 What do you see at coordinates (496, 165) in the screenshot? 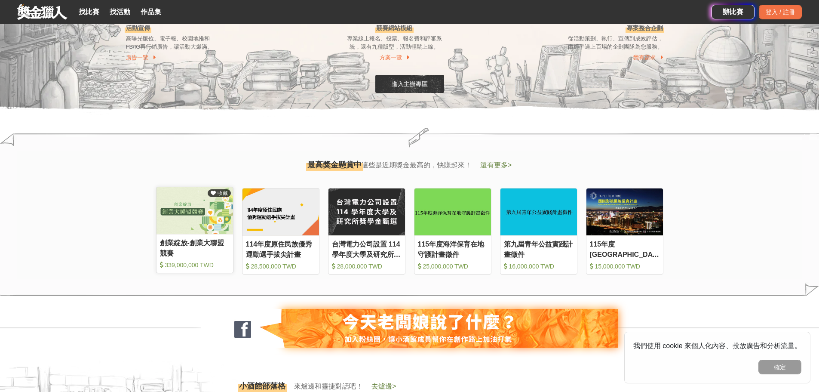
I see `a: 還有更多>` at bounding box center [496, 165].